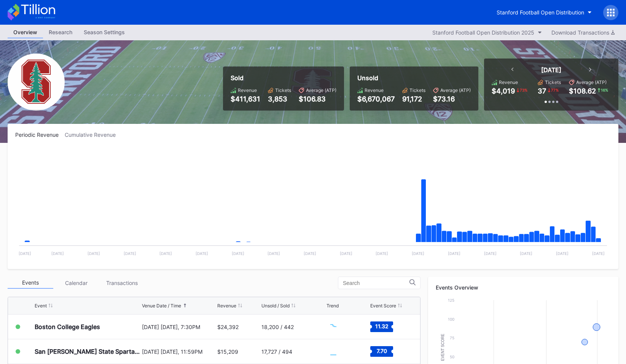  I want to click on div: Stanford Football Open Distribution 2025, so click(483, 32).